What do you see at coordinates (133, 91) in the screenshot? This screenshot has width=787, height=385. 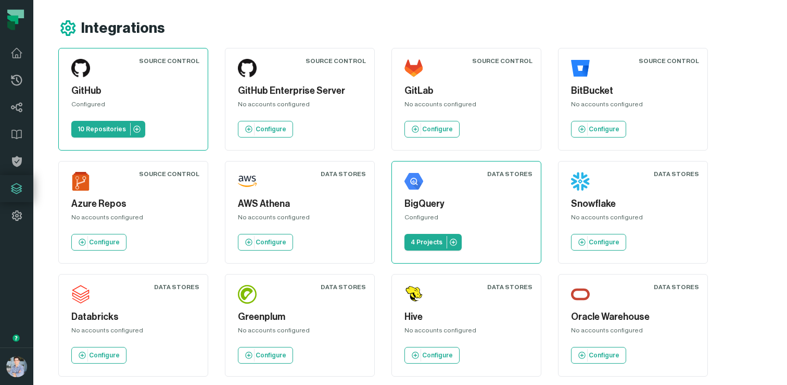 I see `h5: GitHub` at bounding box center [133, 91].